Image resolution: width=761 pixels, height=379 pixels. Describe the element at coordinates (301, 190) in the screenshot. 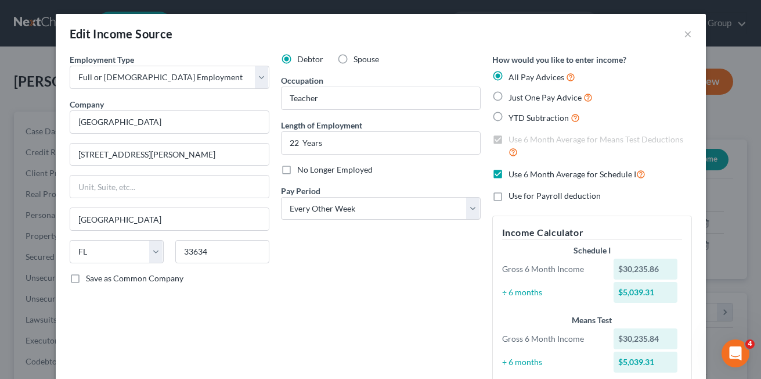

I see `span: Pay Period` at that location.